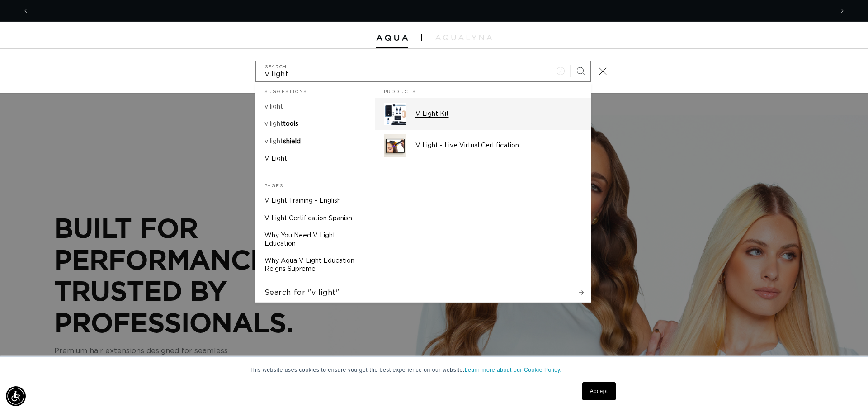 The height and width of the screenshot is (412, 868). I want to click on a: V Light, so click(315, 159).